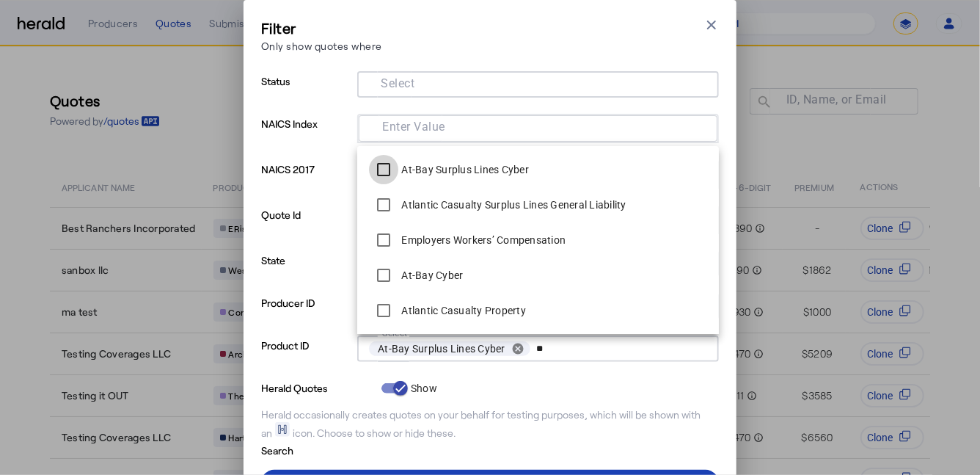 This screenshot has height=475, width=980. What do you see at coordinates (441, 349) in the screenshot?
I see `span: At-Bay Surplus Lines Cyber` at bounding box center [441, 349].